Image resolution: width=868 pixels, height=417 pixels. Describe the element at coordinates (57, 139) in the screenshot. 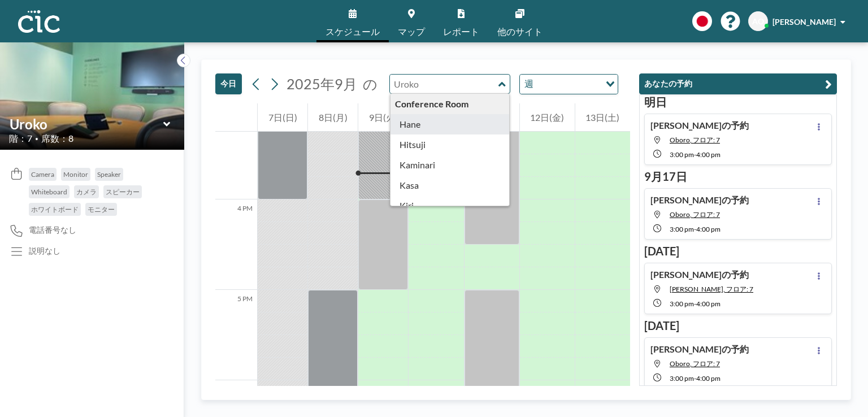

I see `span: 席数：8` at that location.